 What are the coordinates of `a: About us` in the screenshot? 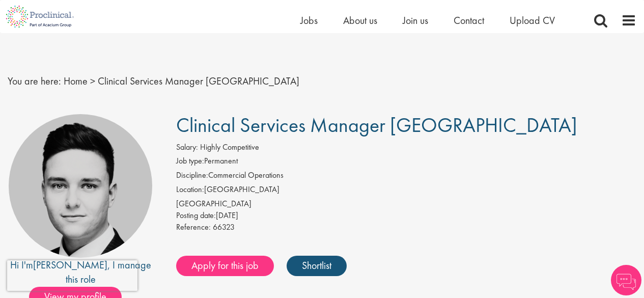 It's located at (360, 20).